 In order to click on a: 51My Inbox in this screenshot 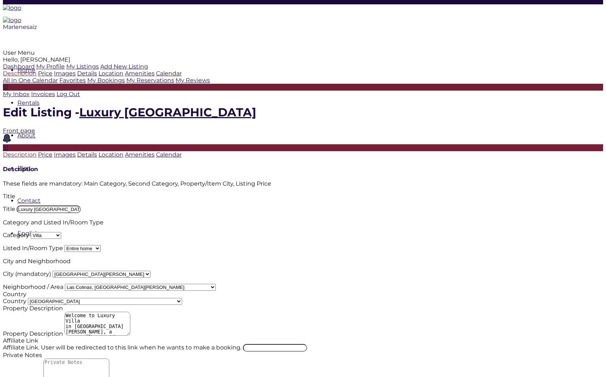, I will do `click(303, 91)`.